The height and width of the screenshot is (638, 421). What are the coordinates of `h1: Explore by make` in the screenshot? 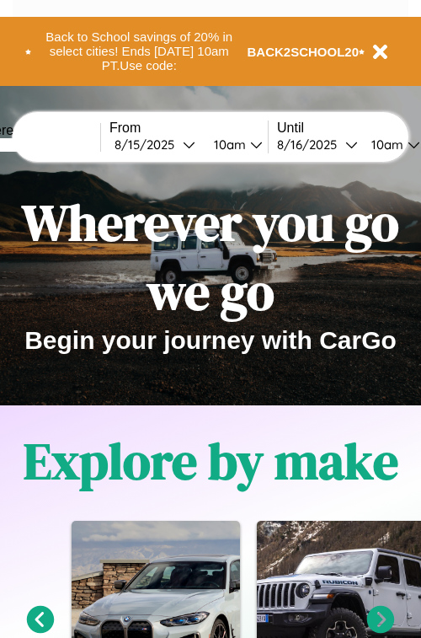 It's located at (211, 461).